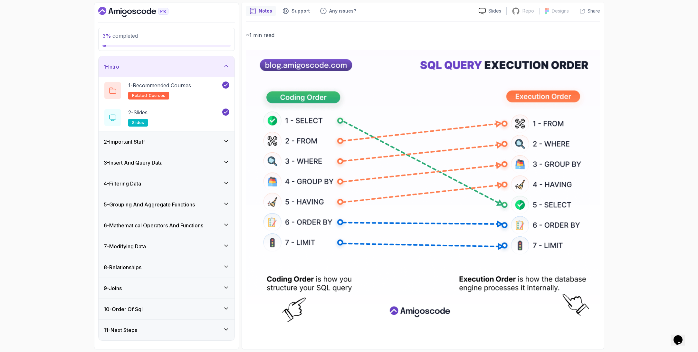 The width and height of the screenshot is (698, 352). Describe the element at coordinates (167, 267) in the screenshot. I see `button: 8-Relationships` at that location.